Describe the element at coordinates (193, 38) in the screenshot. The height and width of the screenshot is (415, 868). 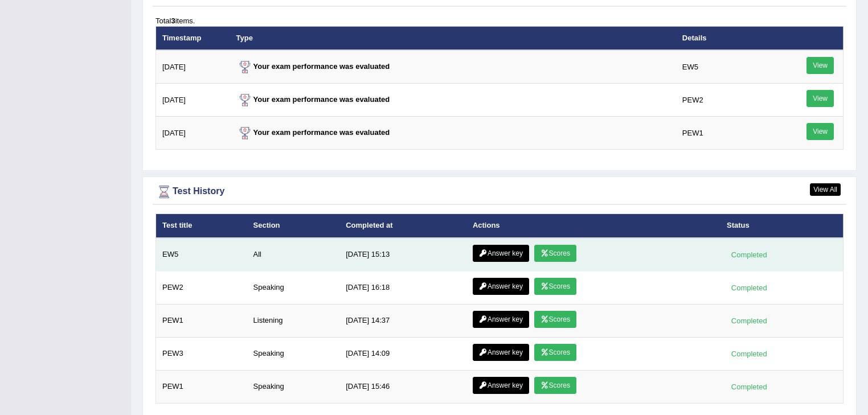
I see `th: Timestamp` at that location.